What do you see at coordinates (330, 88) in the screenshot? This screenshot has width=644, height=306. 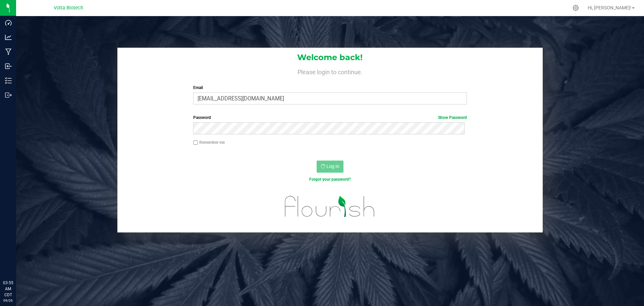 I see `label: Email` at bounding box center [330, 88].